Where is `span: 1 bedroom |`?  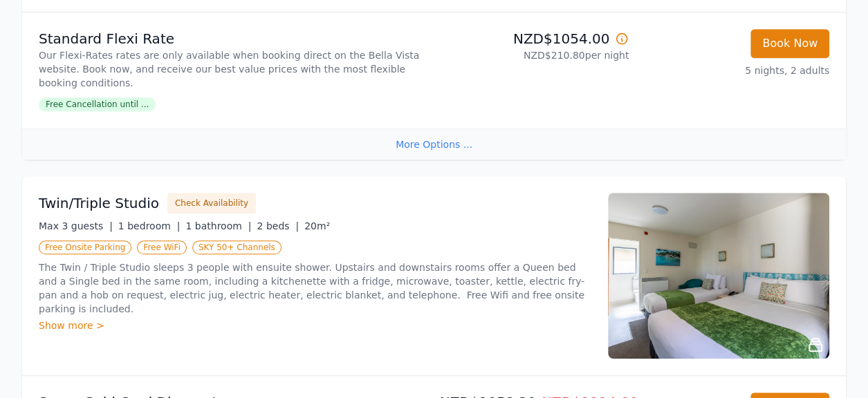 span: 1 bedroom | is located at coordinates (150, 226).